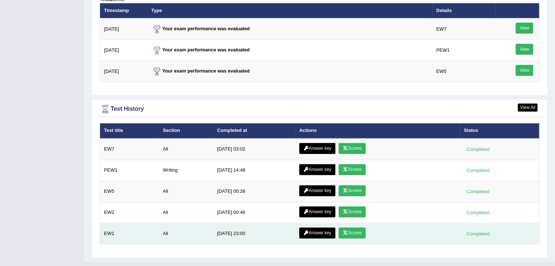  I want to click on th: Actions, so click(377, 131).